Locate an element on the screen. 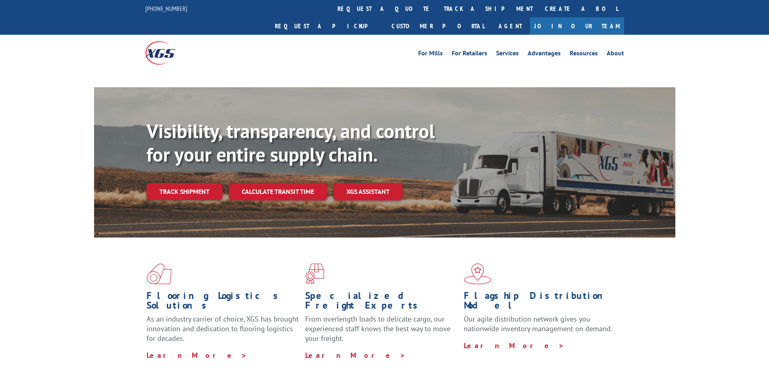 The width and height of the screenshot is (769, 368). a: Join Our Team is located at coordinates (577, 26).